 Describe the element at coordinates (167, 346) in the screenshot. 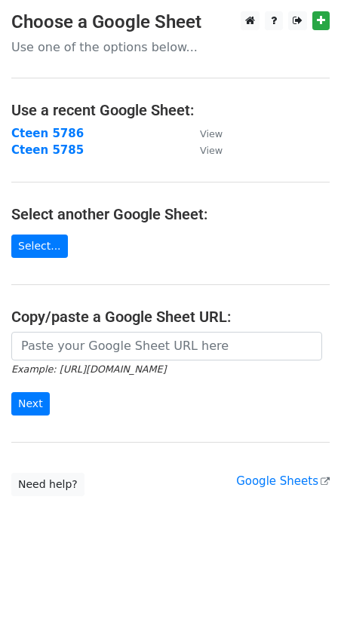

I see `input: Paste your Google Sheet URL here` at that location.